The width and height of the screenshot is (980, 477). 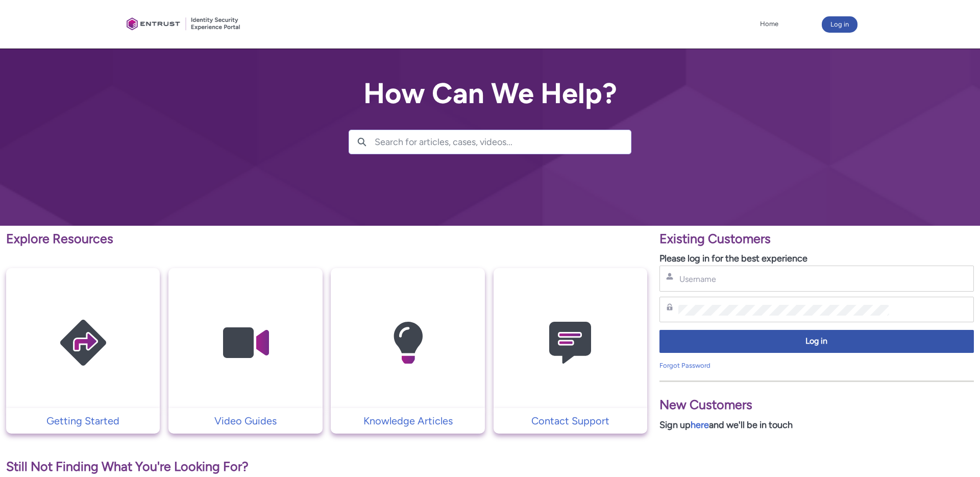 What do you see at coordinates (570, 342) in the screenshot?
I see `img: Contact Support` at bounding box center [570, 342].